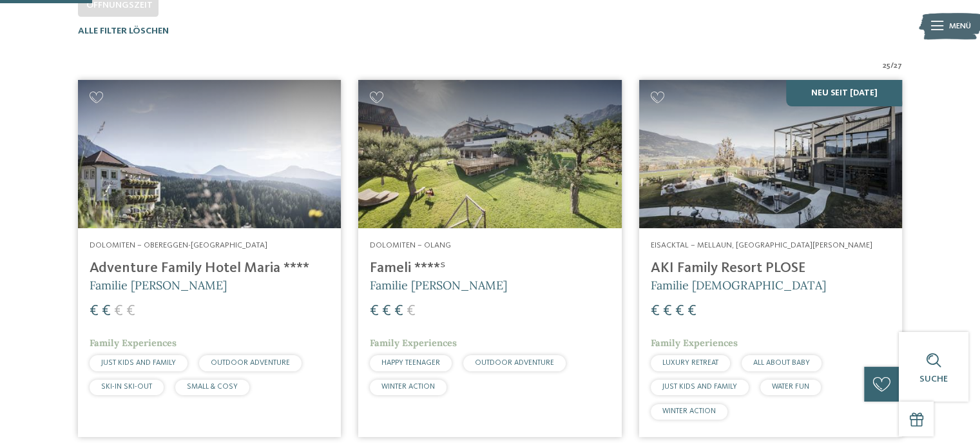 The image size is (980, 448). Describe the element at coordinates (790, 387) in the screenshot. I see `span: WATER FUN` at that location.